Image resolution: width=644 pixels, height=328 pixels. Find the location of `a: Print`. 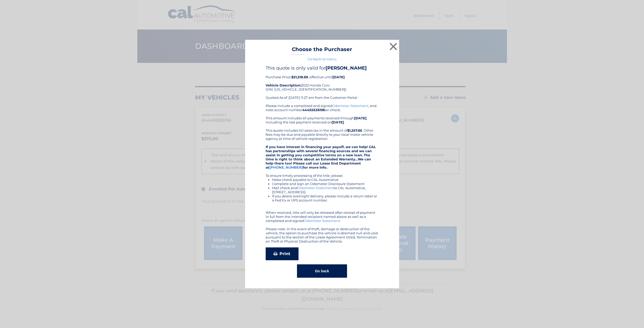

a: Print is located at coordinates (282, 254).